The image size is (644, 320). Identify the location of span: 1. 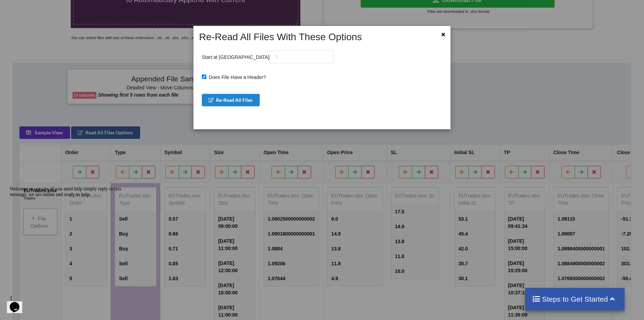
(4, 6).